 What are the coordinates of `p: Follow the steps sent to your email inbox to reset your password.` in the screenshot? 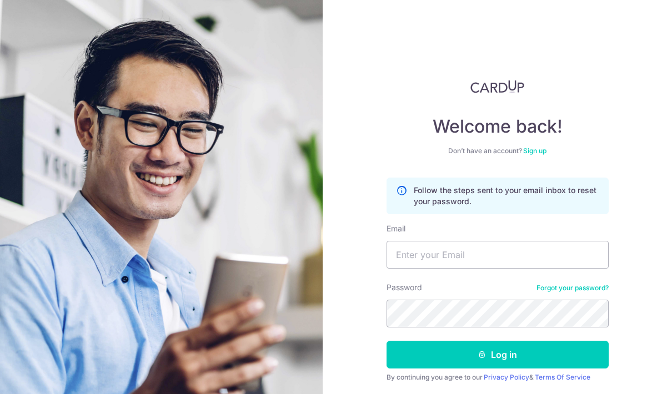 It's located at (506, 196).